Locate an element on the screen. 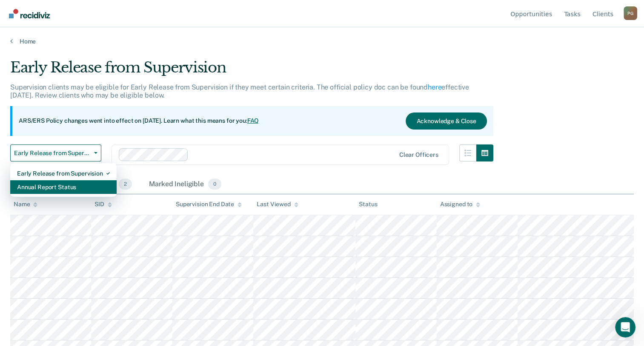 Image resolution: width=644 pixels, height=346 pixels. div: P G is located at coordinates (631, 13).